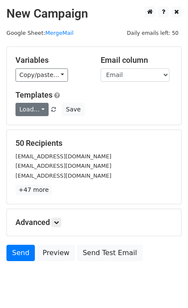 The width and height of the screenshot is (188, 308). What do you see at coordinates (32, 109) in the screenshot?
I see `a: Load...` at bounding box center [32, 109].